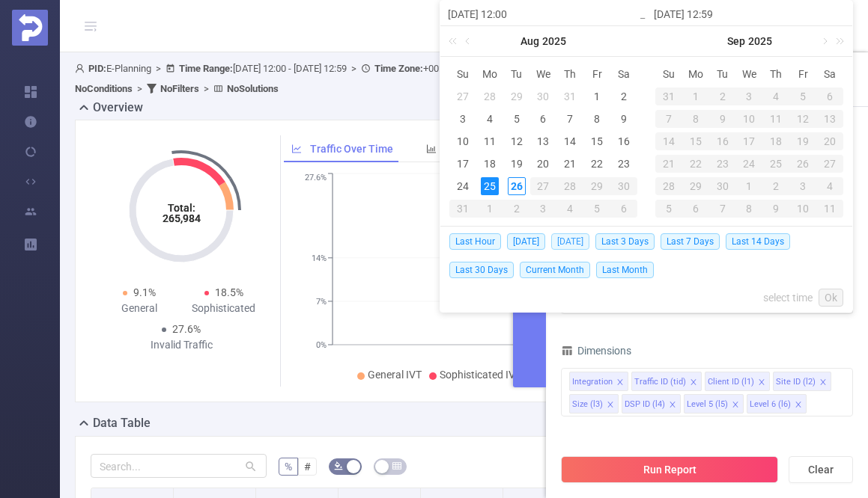 The width and height of the screenshot is (868, 498). I want to click on div: 19, so click(803, 141).